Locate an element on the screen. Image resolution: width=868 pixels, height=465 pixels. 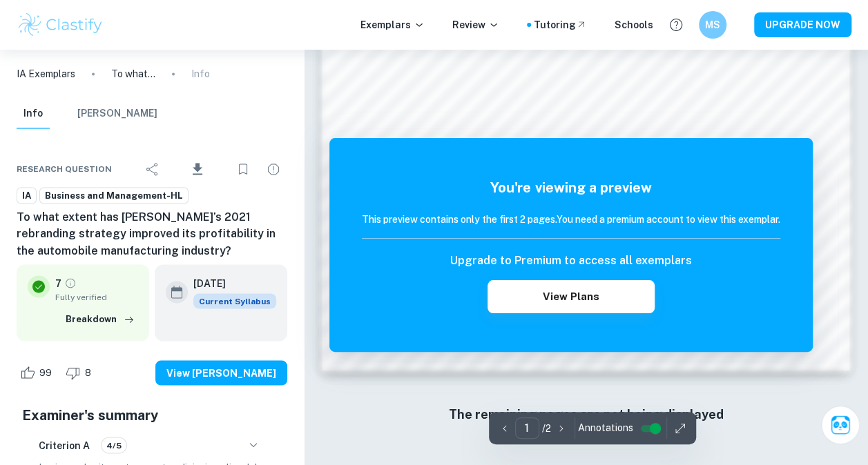
button: Ask Clai is located at coordinates (841, 425).